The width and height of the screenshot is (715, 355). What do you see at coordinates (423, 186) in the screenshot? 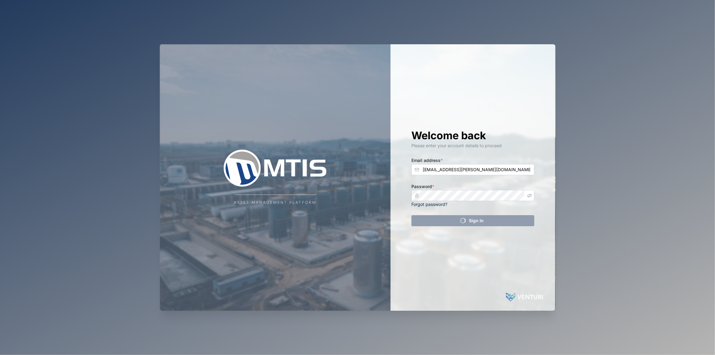
I see `label: Password` at bounding box center [423, 186].